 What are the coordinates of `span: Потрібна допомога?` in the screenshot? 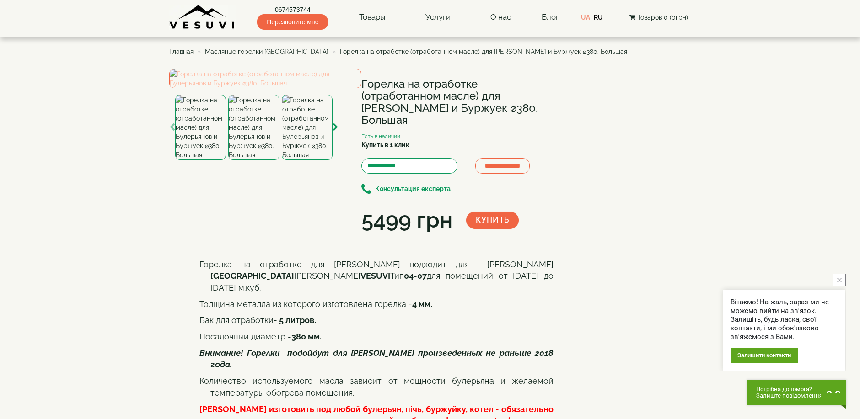 It's located at (789, 390).